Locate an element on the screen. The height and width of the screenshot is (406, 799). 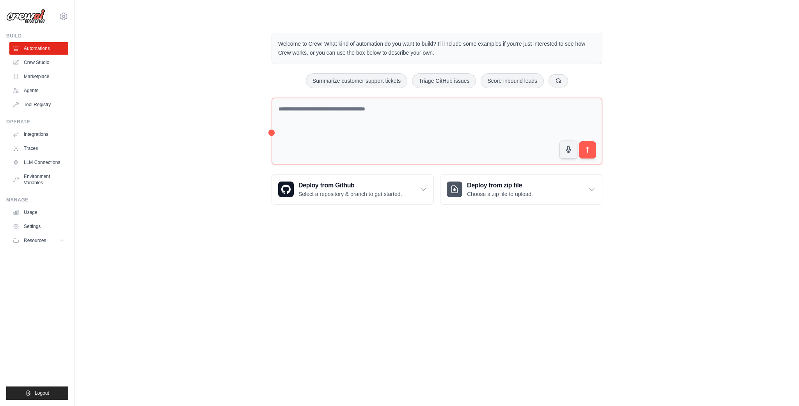
div: Manage is located at coordinates (37, 200).